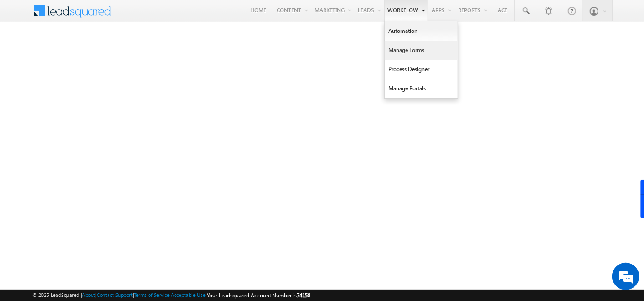  I want to click on a: About, so click(88, 295).